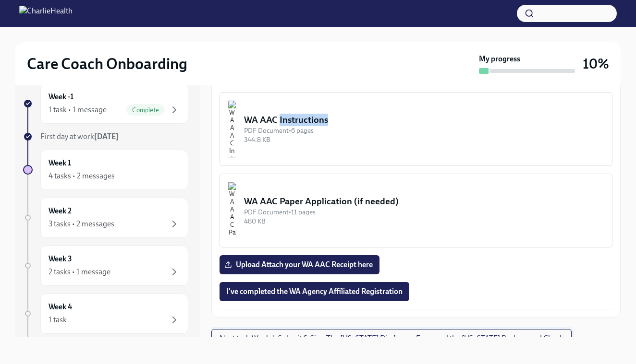 This screenshot has width=636, height=364. Describe the element at coordinates (79, 272) in the screenshot. I see `div: 2 tasks • 1 message` at that location.